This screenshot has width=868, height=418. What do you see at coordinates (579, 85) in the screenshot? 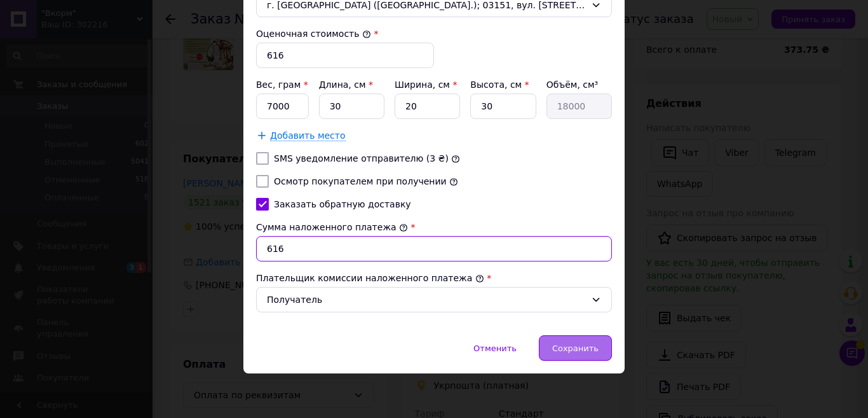
I see `div: Объём, см³` at bounding box center [579, 85].